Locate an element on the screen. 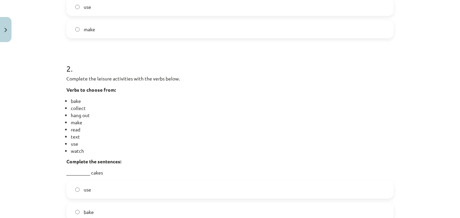  li: make is located at coordinates (232, 122).